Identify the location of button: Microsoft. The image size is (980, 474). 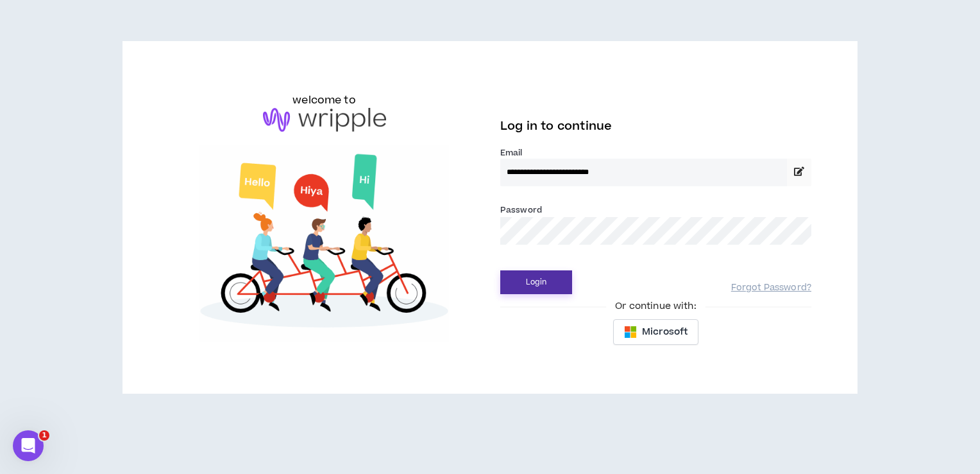
(655, 331).